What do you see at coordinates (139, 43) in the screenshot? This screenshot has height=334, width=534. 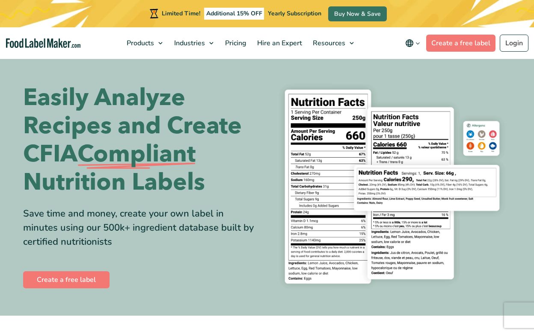 I see `span: Products` at bounding box center [139, 43].